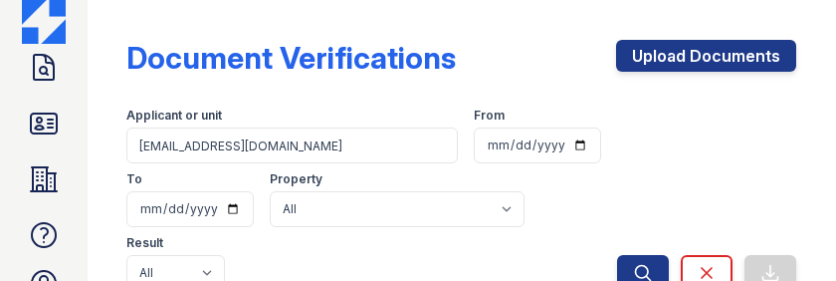  What do you see at coordinates (706, 56) in the screenshot?
I see `a: Upload Documents` at bounding box center [706, 56].